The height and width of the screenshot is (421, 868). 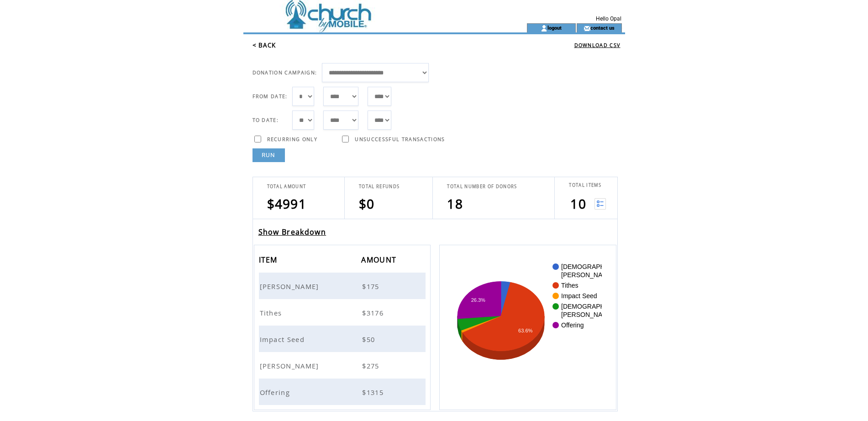 What do you see at coordinates (528, 327) in the screenshot?
I see `svg: A chart.` at bounding box center [528, 327].